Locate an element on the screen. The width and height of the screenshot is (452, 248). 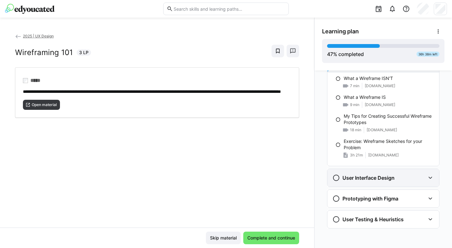
span: 3 LP is located at coordinates (84, 52).